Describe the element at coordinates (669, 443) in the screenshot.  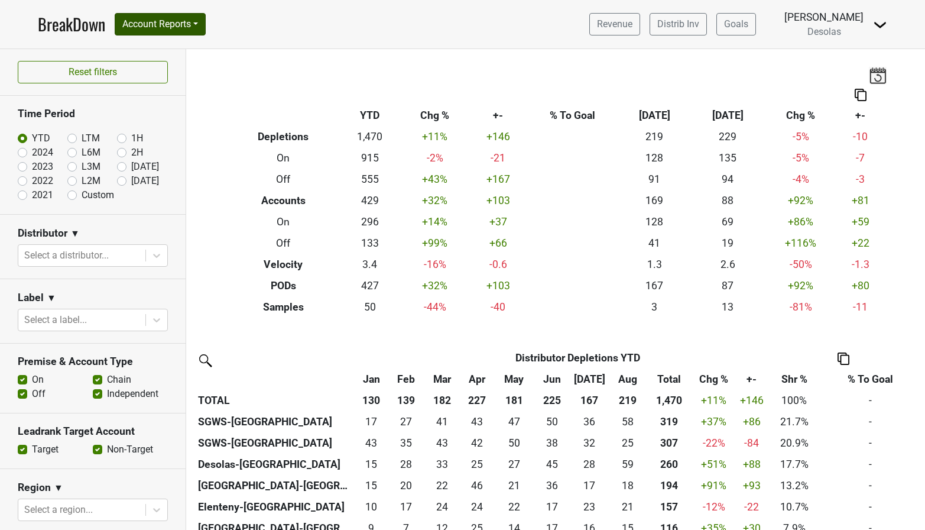
I see `div: 307` at that location.